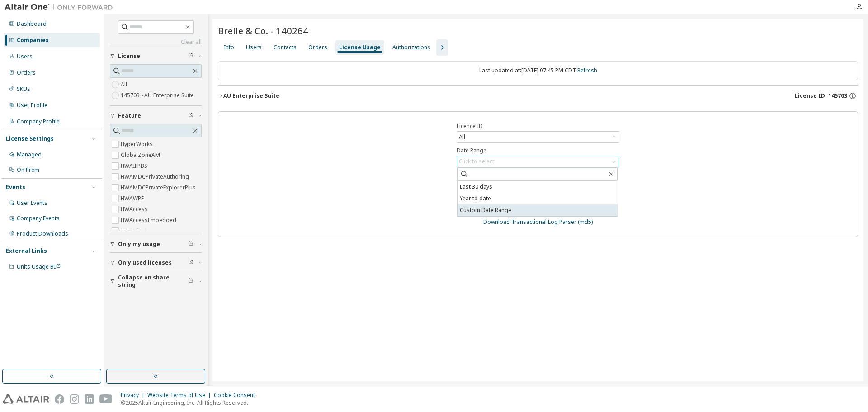  What do you see at coordinates (145, 263) in the screenshot?
I see `span: Only used licenses` at bounding box center [145, 263].